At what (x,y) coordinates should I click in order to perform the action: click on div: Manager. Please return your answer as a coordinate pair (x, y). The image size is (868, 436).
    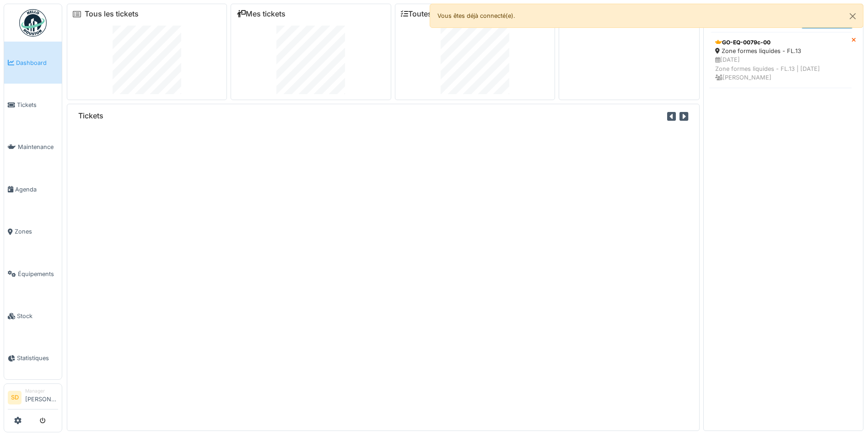
    Looking at the image, I should click on (42, 391).